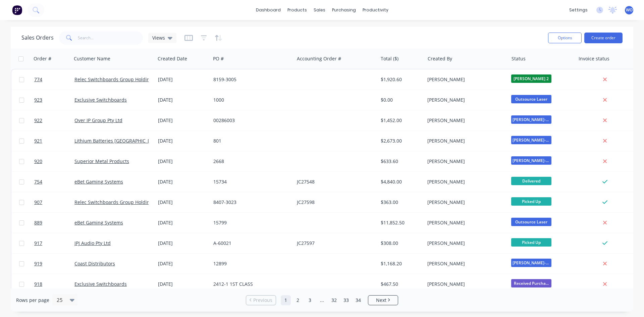 This screenshot has width=644, height=317. What do you see at coordinates (400, 284) in the screenshot?
I see `div: $467.50` at bounding box center [400, 284].